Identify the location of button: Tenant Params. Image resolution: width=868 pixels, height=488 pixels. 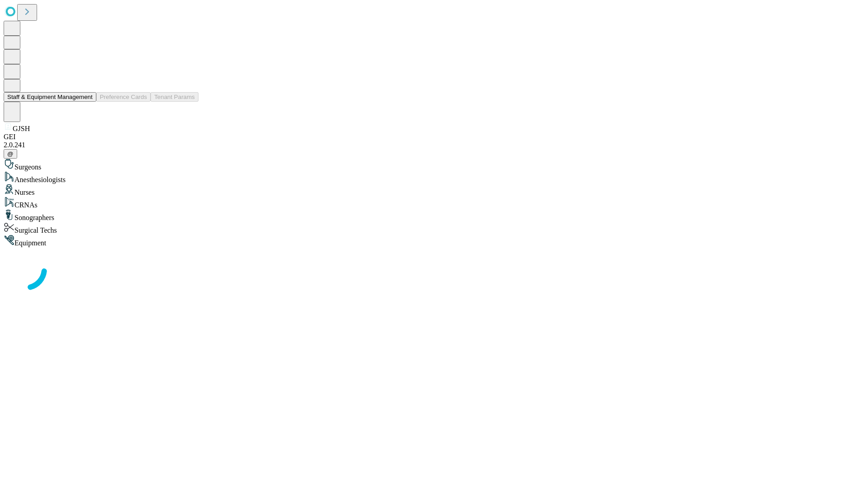
(175, 97).